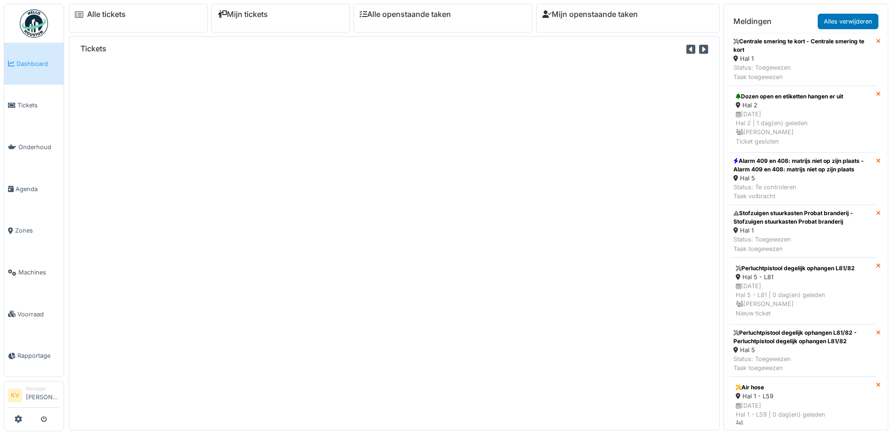 The width and height of the screenshot is (893, 435). Describe the element at coordinates (93, 49) in the screenshot. I see `h6: Tickets` at that location.